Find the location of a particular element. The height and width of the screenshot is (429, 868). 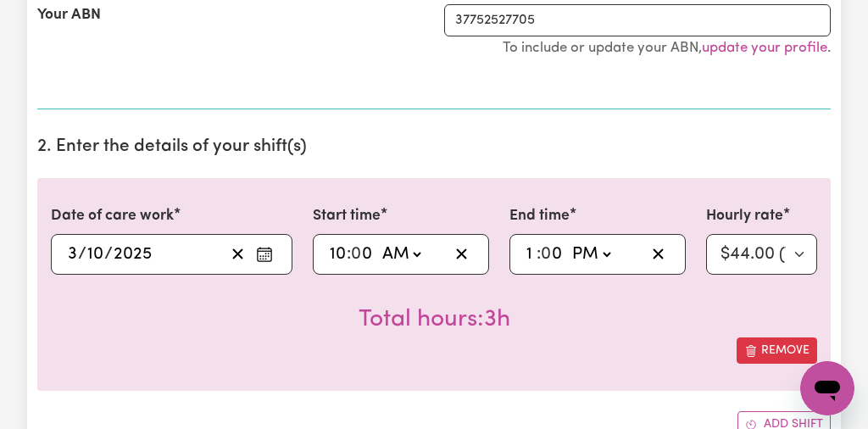

a: update your profile is located at coordinates (764, 48).